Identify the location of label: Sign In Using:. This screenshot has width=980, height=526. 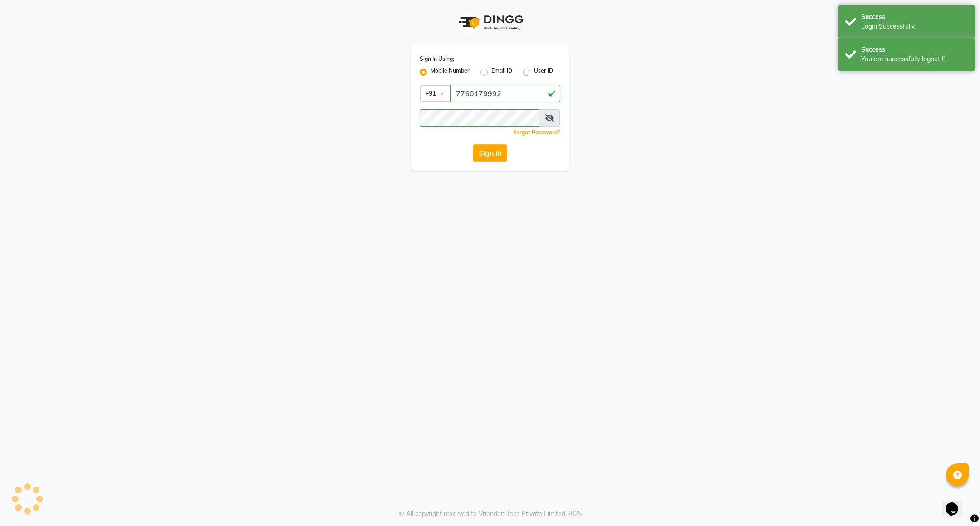
(437, 59).